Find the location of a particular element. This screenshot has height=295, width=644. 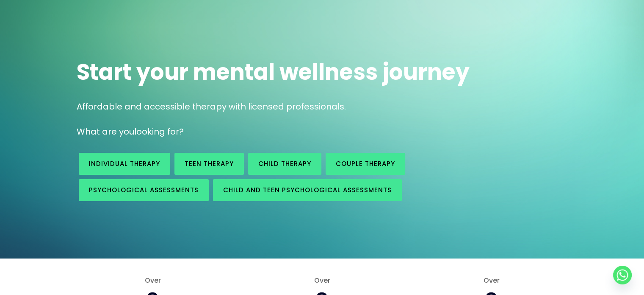

a: Individual therapy is located at coordinates (125, 164).